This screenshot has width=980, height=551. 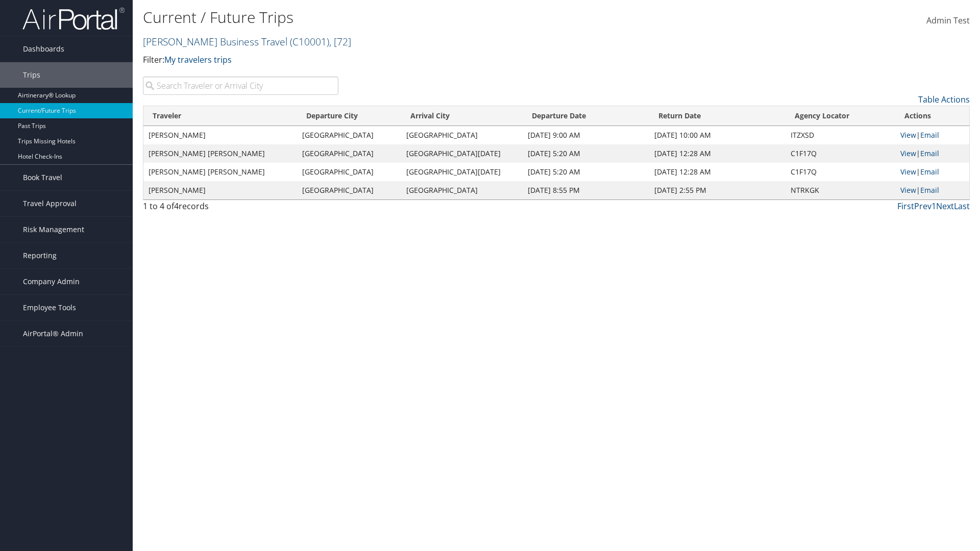 I want to click on span: Company Admin, so click(x=50, y=282).